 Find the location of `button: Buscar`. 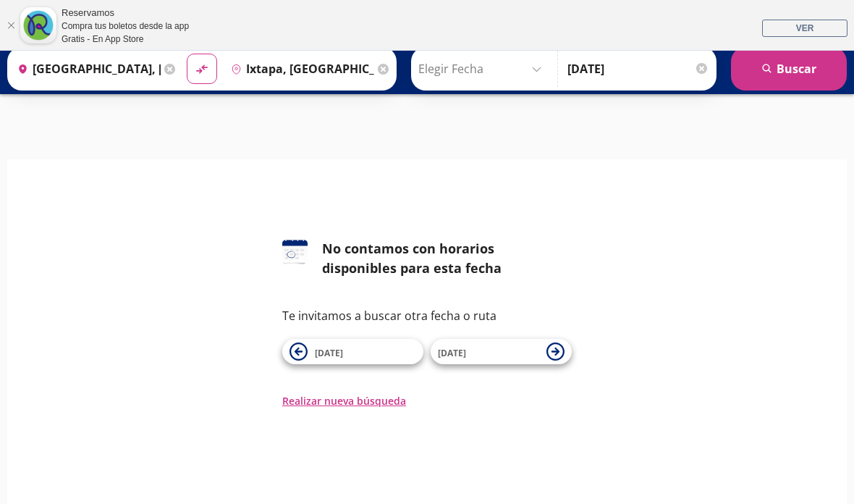

button: Buscar is located at coordinates (789, 69).